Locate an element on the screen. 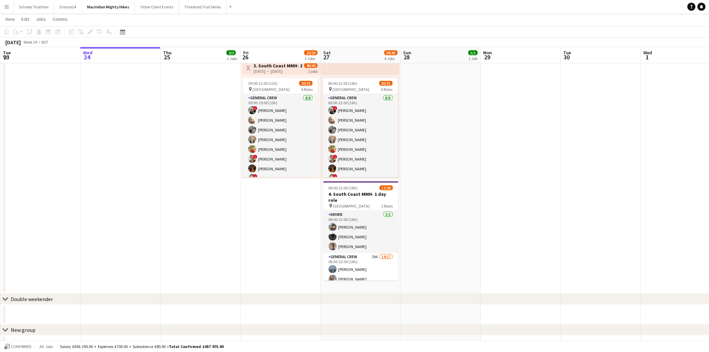 The image size is (709, 352). div: Double weekender is located at coordinates (32, 299).